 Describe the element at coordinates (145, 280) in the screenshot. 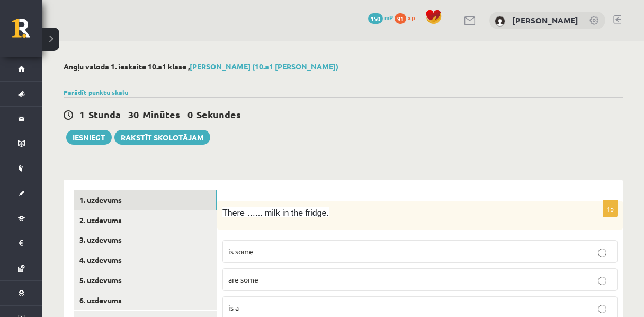

I see `a: 5. uzdevums` at that location.